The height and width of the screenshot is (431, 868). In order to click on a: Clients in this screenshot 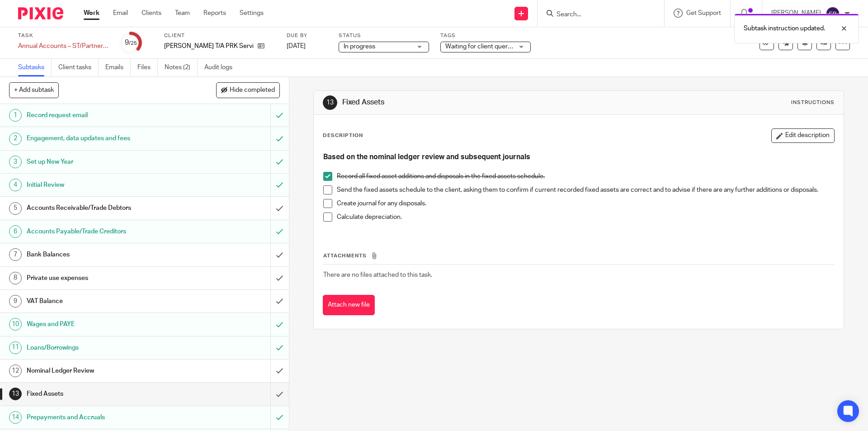, I will do `click(152, 13)`.